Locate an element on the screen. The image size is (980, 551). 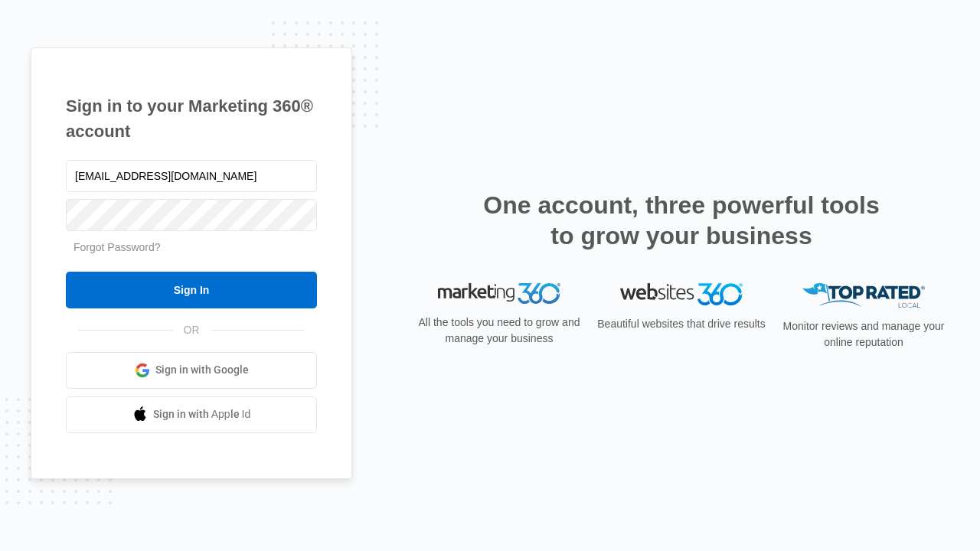
span: OR is located at coordinates (192, 330).